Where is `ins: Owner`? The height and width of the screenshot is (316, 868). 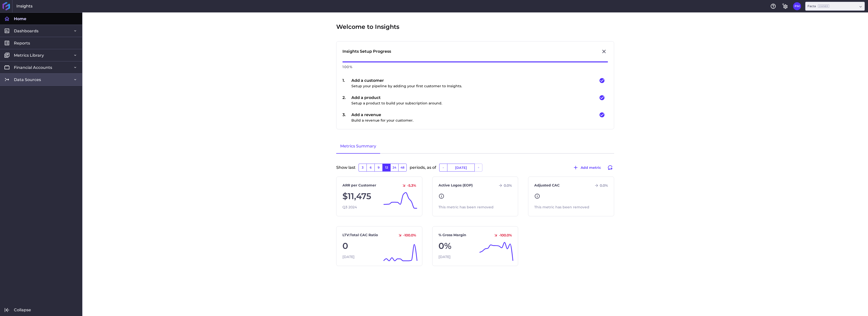 ins: Owner is located at coordinates (823, 6).